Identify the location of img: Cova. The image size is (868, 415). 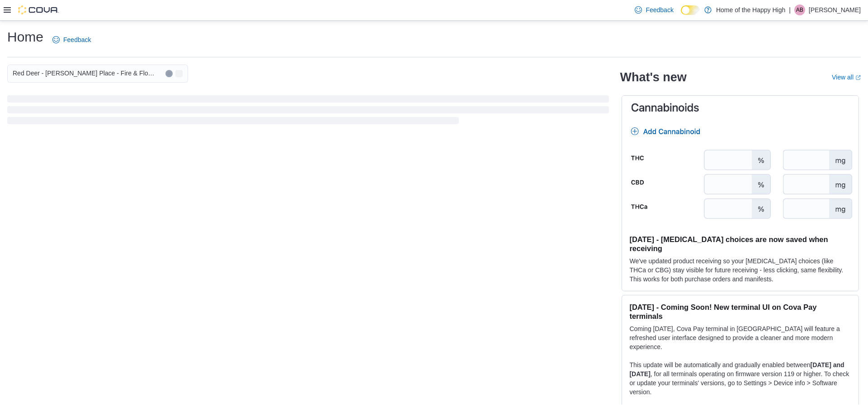
(38, 10).